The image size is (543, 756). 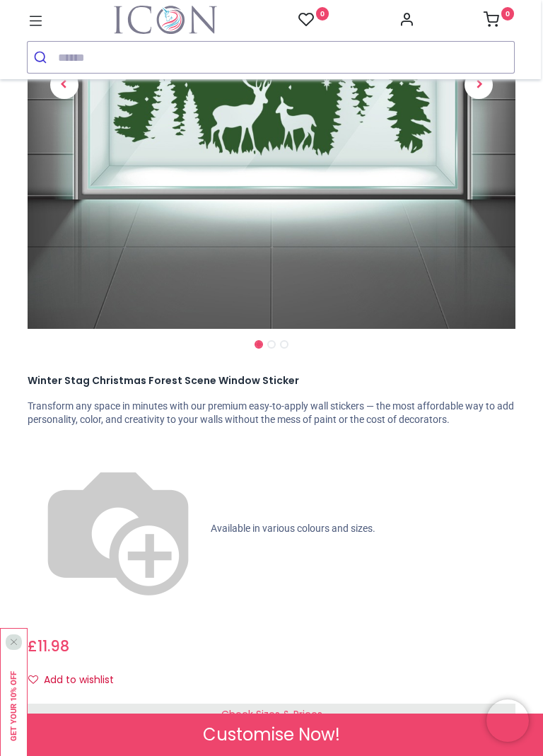 What do you see at coordinates (33, 679) in the screenshot?
I see `i: Add to wishlist` at bounding box center [33, 679].